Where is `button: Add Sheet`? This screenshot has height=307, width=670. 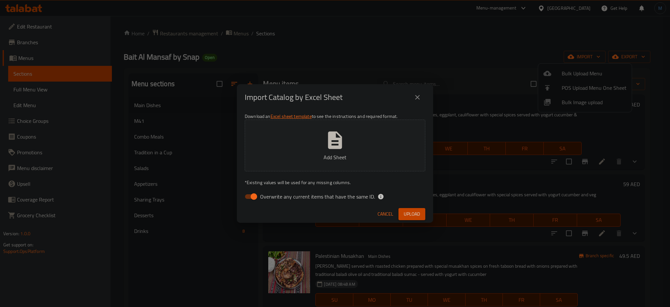
button: Add Sheet is located at coordinates (335, 145).